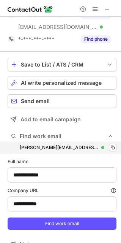 The width and height of the screenshot is (121, 243). What do you see at coordinates (61, 83) in the screenshot?
I see `span: AI write personalized message` at bounding box center [61, 83].